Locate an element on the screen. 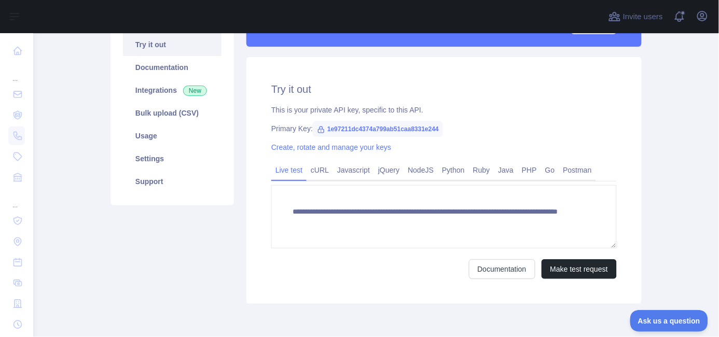  a: Java is located at coordinates (506, 170).